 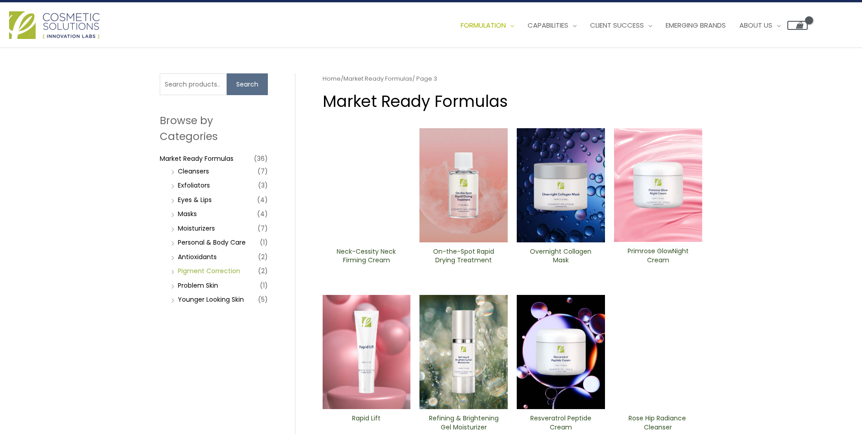 I want to click on h2: Browse by Categories, so click(x=214, y=128).